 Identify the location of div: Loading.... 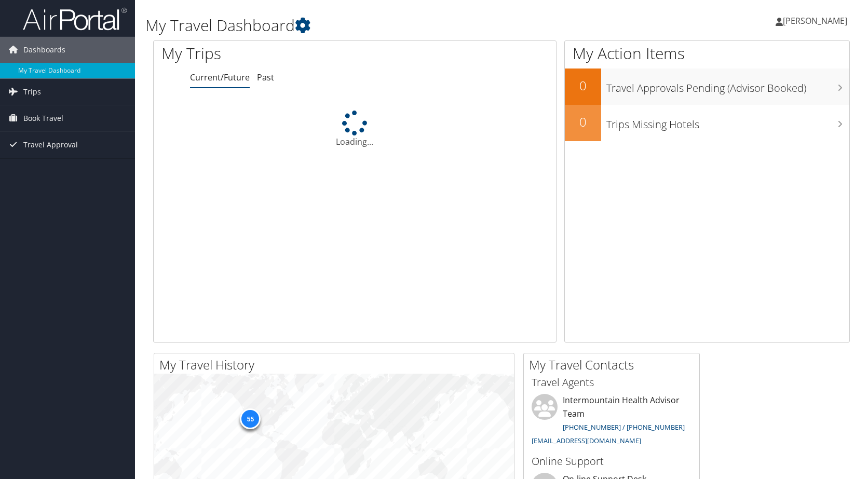
(355, 129).